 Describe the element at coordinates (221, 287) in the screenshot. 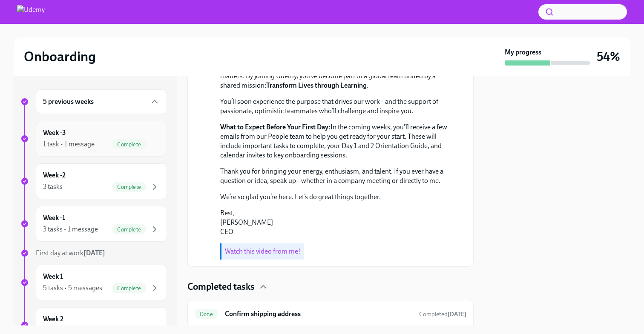

I see `h4: Completed tasks` at that location.